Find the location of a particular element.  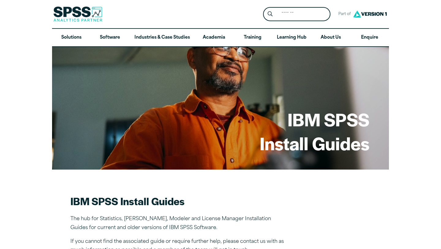

a: Academia is located at coordinates (214, 38).